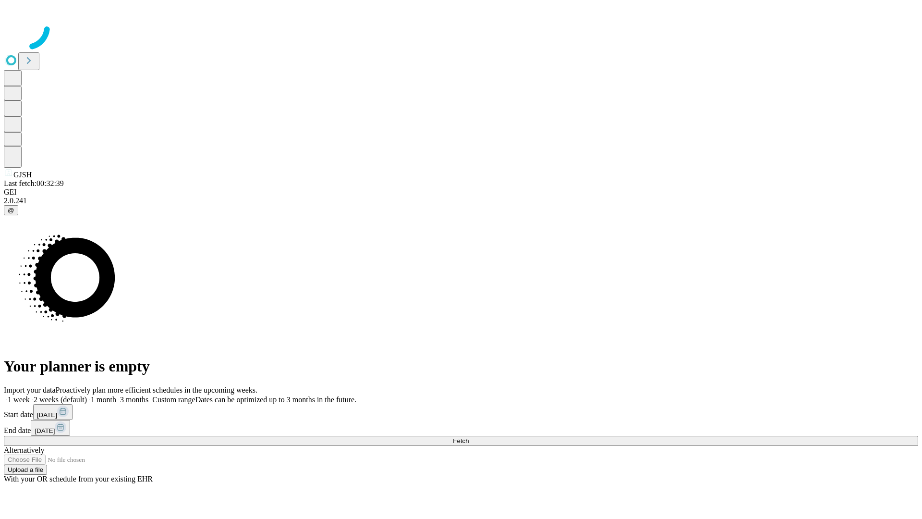 This screenshot has width=922, height=519. I want to click on span: Import your data, so click(30, 389).